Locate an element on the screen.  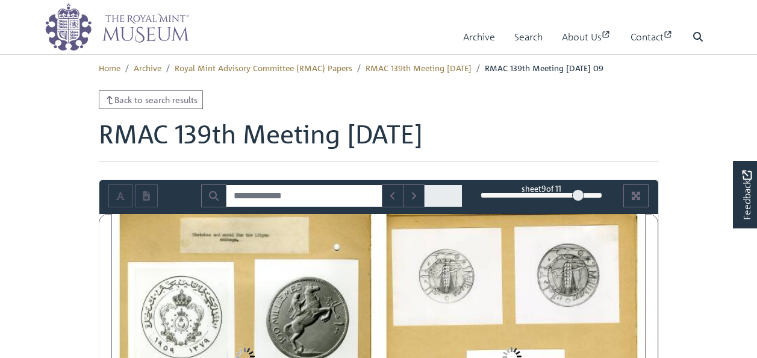
a: About Us is located at coordinates (587, 37).